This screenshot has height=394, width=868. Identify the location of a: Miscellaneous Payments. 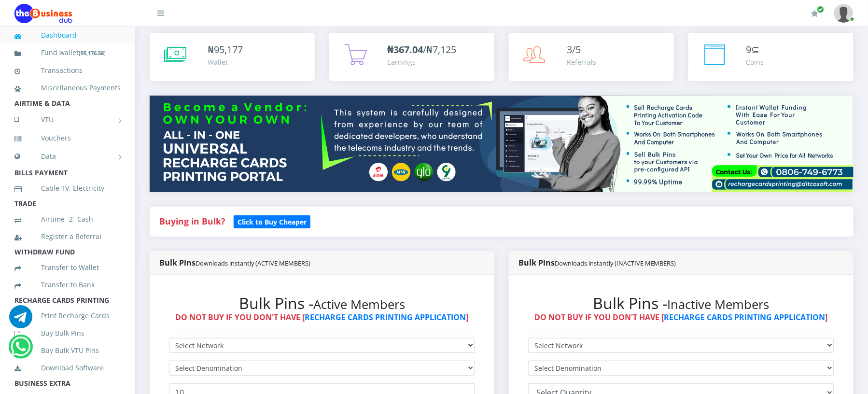
(68, 88).